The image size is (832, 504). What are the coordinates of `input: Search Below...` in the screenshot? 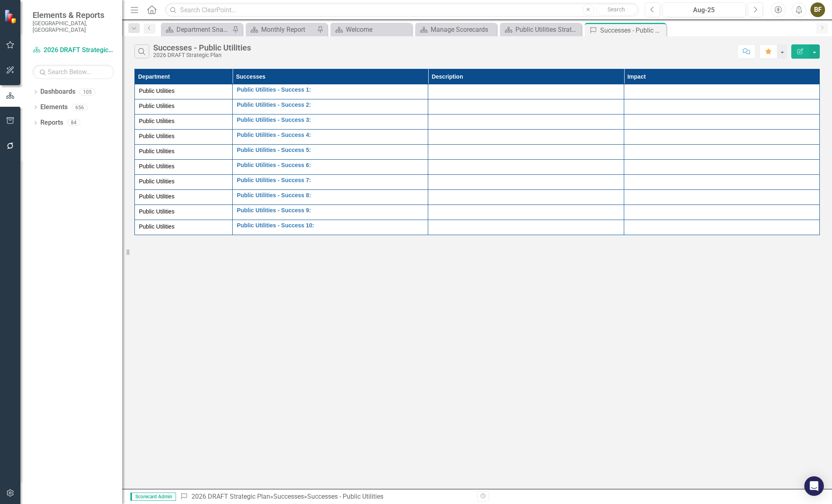 It's located at (73, 72).